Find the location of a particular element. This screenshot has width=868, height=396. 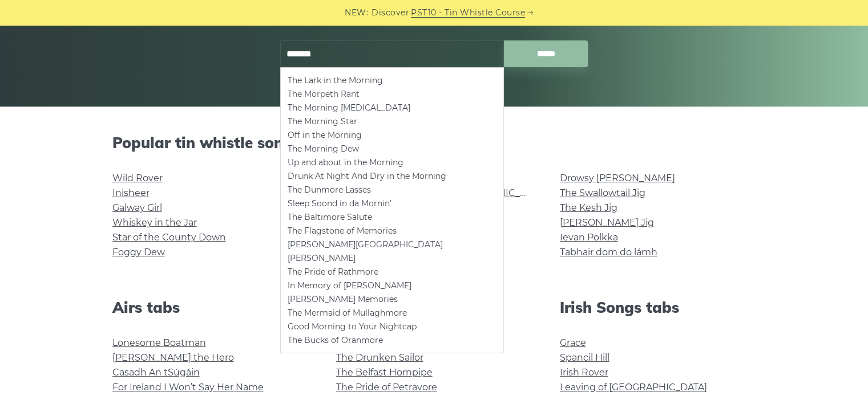

li: Drunk At Night And Dry in the Morning is located at coordinates (392, 176).